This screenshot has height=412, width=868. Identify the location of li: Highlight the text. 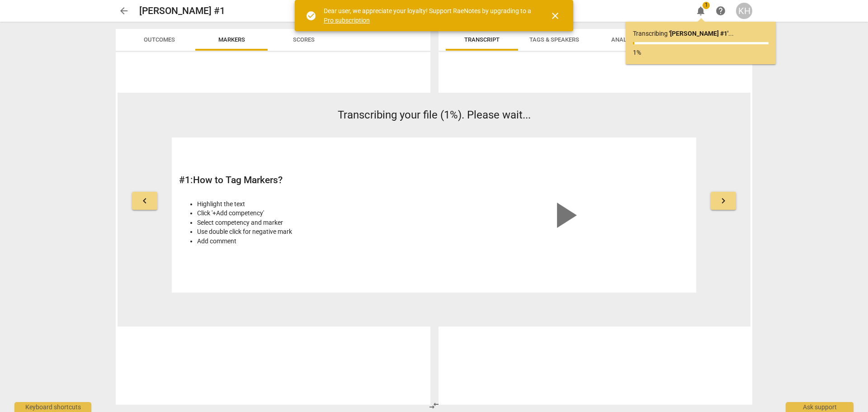
(313, 204).